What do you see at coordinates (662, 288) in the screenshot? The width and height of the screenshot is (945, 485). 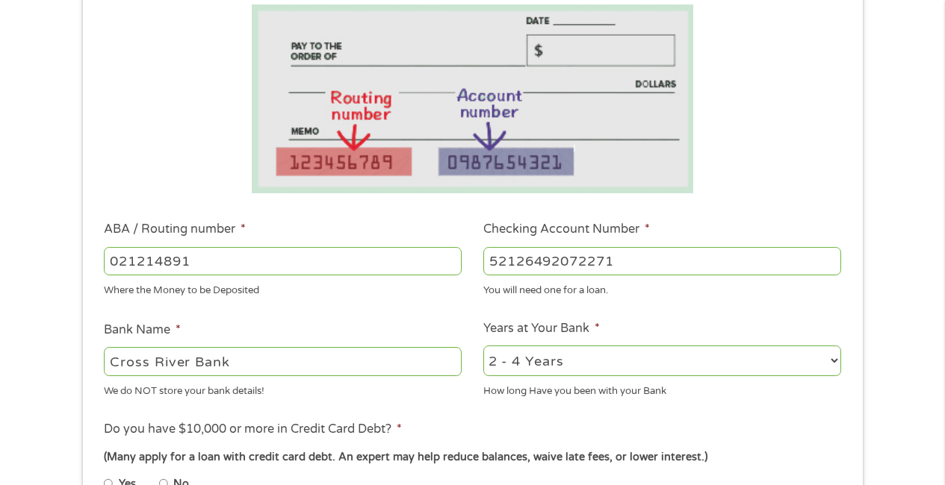 I see `div: You will need one for a loan.` at bounding box center [662, 288].